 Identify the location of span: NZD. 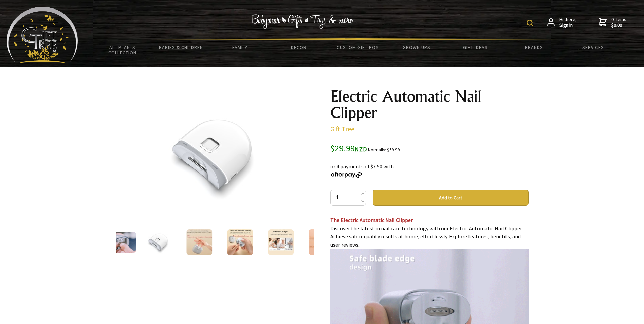
(361, 149).